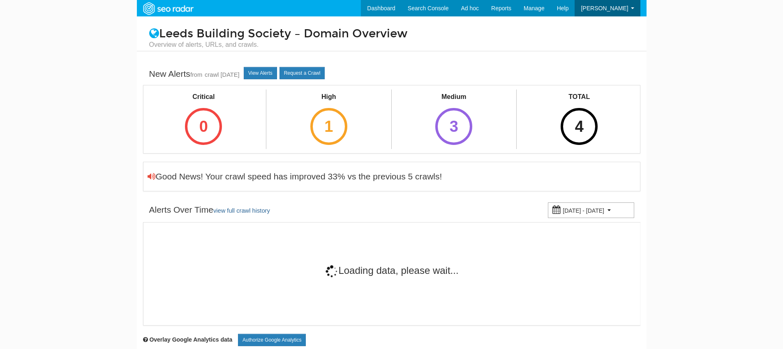  Describe the element at coordinates (579, 127) in the screenshot. I see `div: 4` at that location.